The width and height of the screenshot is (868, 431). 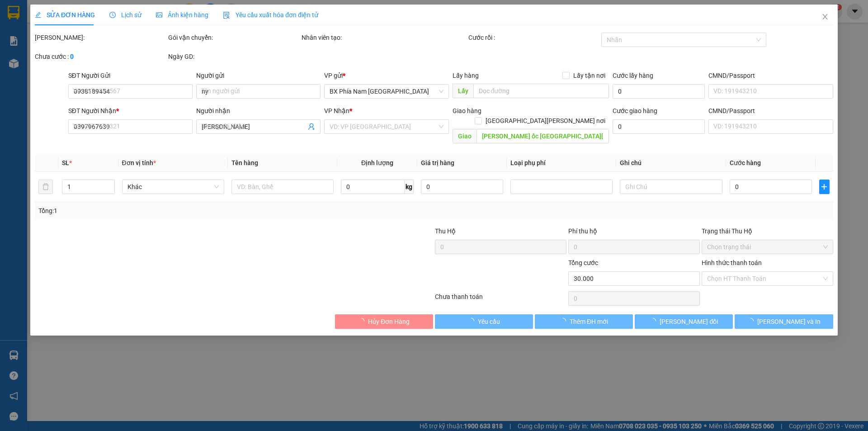 I want to click on div: Người gửi, so click(x=258, y=76).